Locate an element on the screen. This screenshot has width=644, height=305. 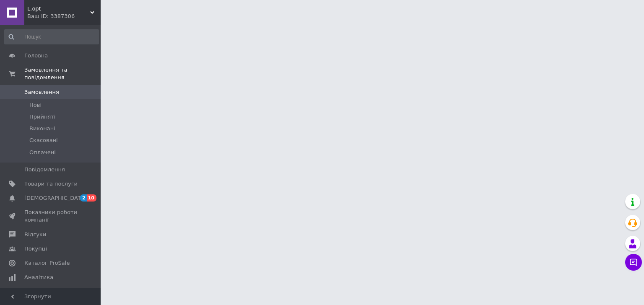
span: Показники роботи компанії is located at coordinates (51, 216).